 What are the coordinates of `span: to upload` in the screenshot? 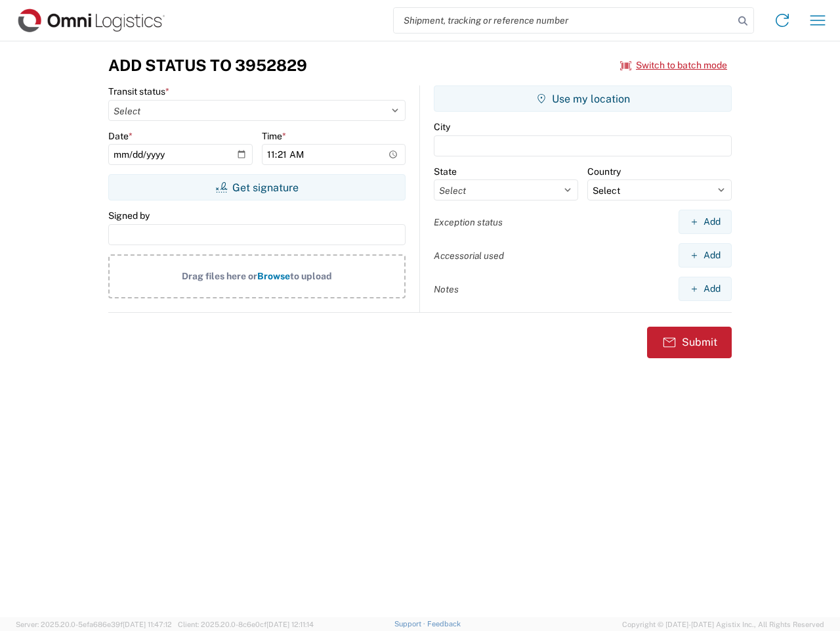 It's located at (311, 276).